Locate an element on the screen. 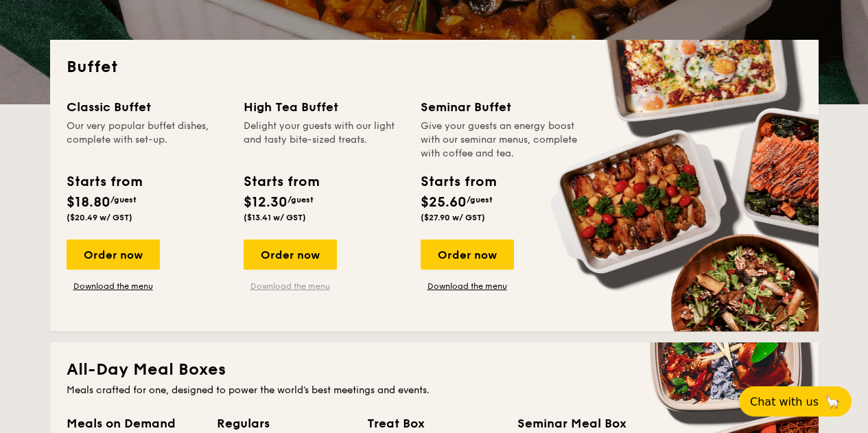 This screenshot has height=433, width=868. div: Meals on Demand is located at coordinates (133, 423).